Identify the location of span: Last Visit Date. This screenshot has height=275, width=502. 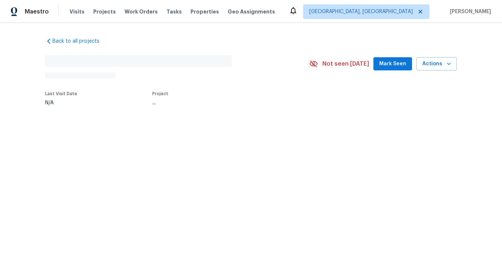
(61, 94).